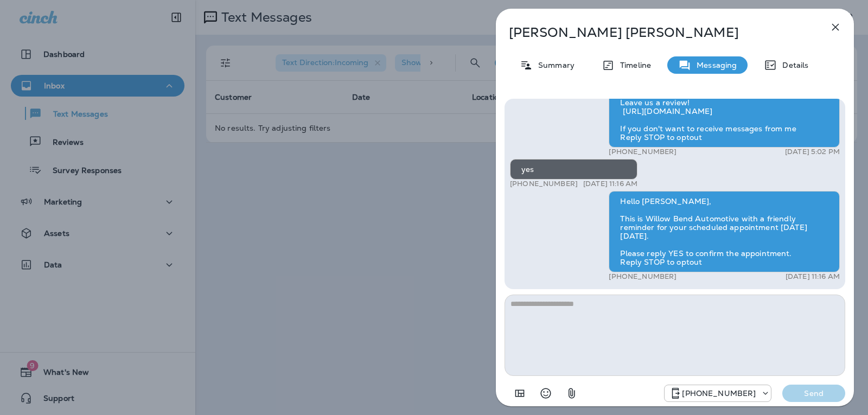  What do you see at coordinates (714, 65) in the screenshot?
I see `p: Messaging` at bounding box center [714, 65].